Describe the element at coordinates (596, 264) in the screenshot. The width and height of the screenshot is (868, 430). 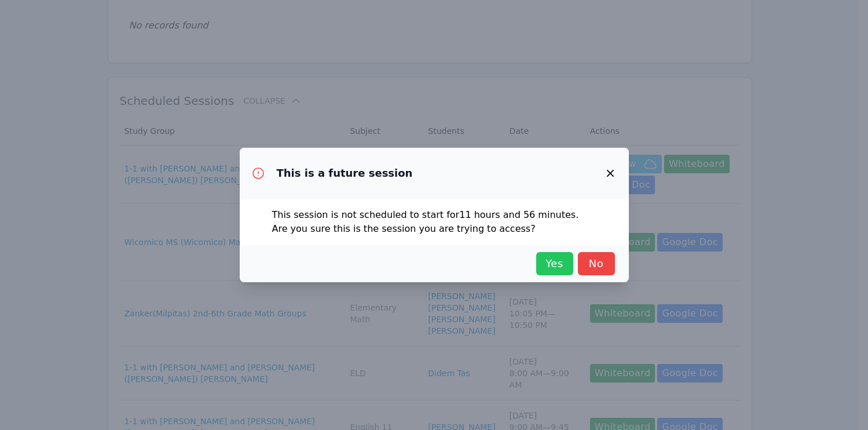
I see `span: No` at that location.